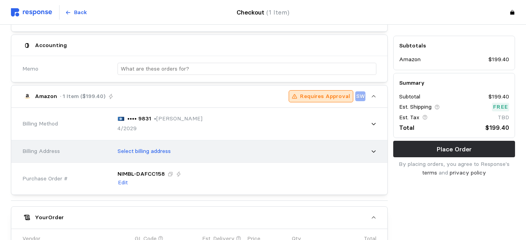 Image resolution: width=526 pixels, height=240 pixels. What do you see at coordinates (139, 119) in the screenshot?
I see `p: •••• 9831` at bounding box center [139, 119].